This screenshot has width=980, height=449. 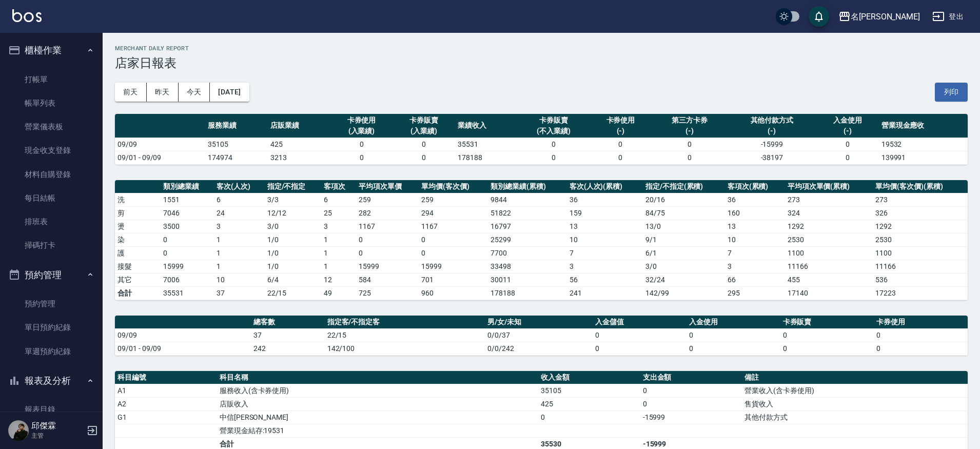 What do you see at coordinates (527, 227) in the screenshot?
I see `td: 16797` at bounding box center [527, 227].